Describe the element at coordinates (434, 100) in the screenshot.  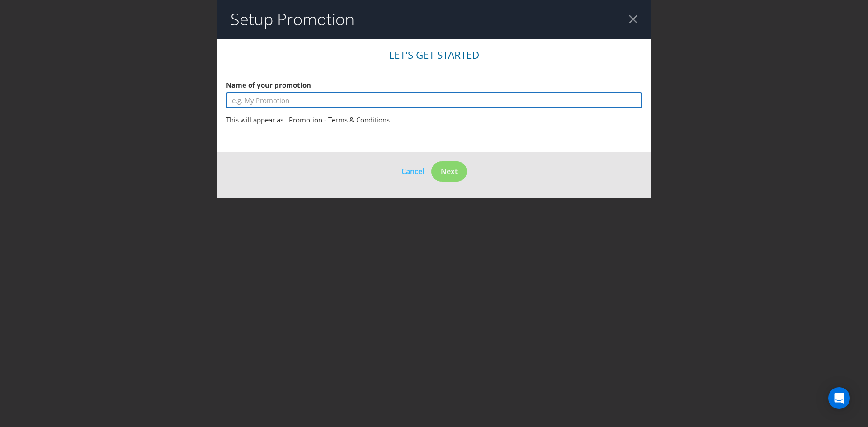
I see `input: e.g. My Promotion` at that location.